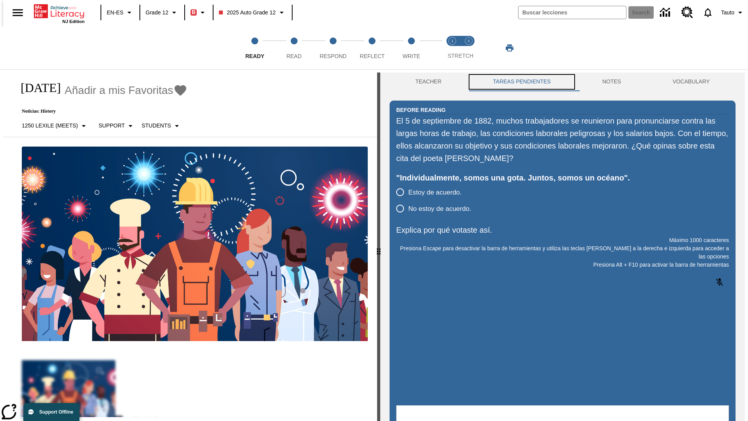  Describe the element at coordinates (562, 240) in the screenshot. I see `p: Máximo 1000 caracteres` at that location.